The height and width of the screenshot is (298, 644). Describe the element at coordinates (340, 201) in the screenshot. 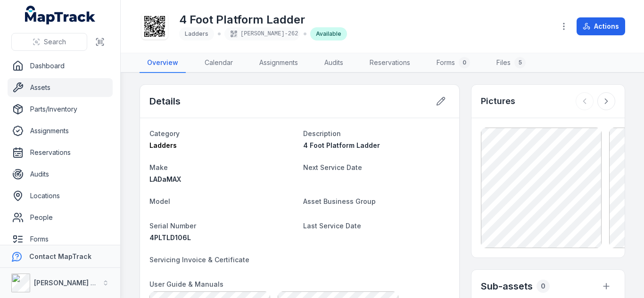

I see `span: Asset Business Group` at that location.